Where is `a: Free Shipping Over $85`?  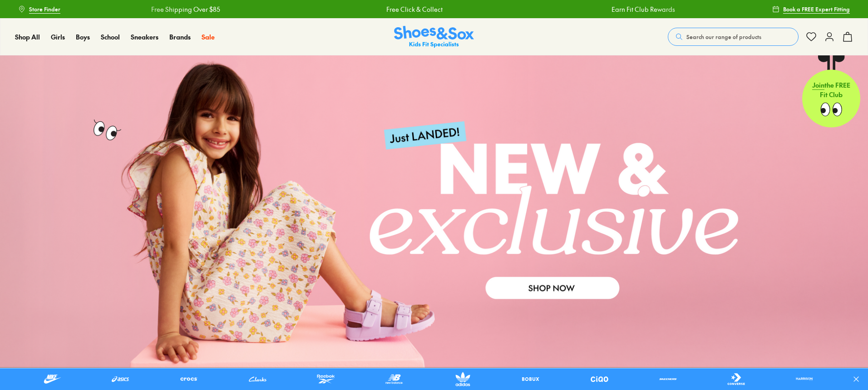
a: Free Shipping Over $85 is located at coordinates (629, 9).